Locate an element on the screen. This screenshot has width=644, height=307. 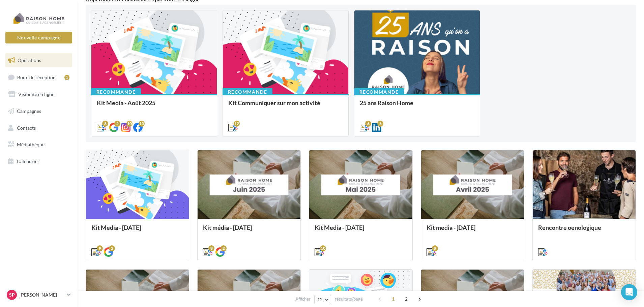
span: Boîte de réception is located at coordinates (37, 77).